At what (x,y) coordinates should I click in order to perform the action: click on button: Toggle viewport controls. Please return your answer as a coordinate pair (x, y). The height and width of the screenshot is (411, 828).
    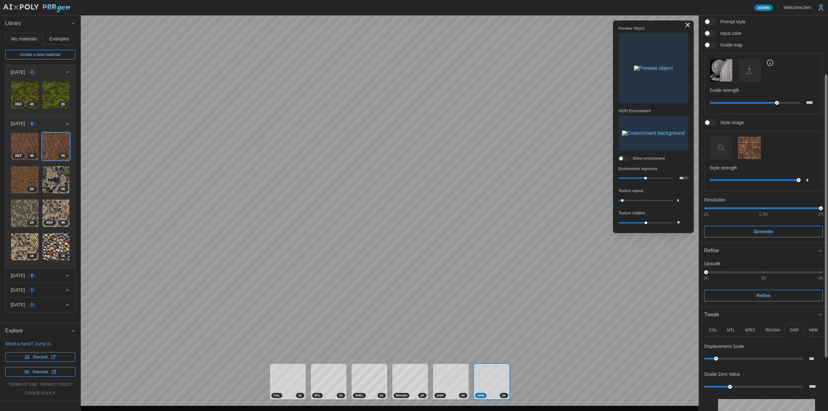
    Looking at the image, I should click on (687, 25).